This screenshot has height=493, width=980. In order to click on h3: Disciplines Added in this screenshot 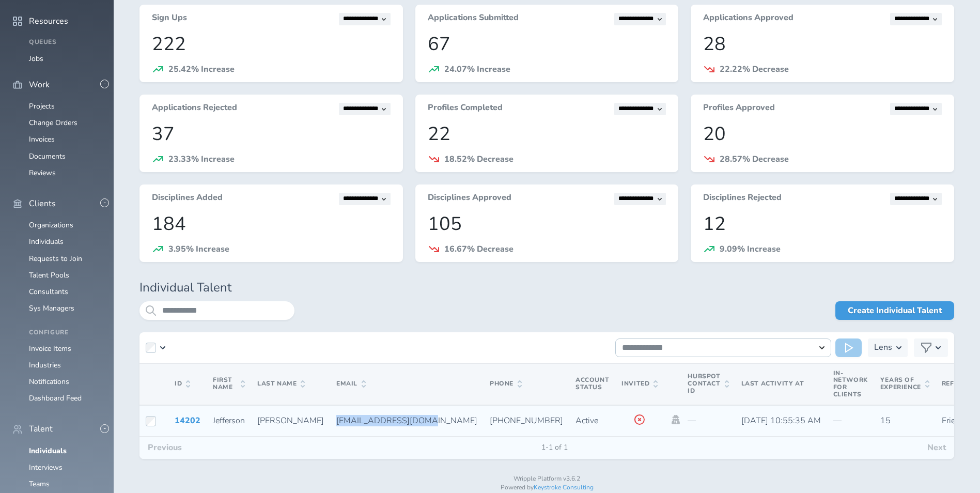, I will do `click(187, 199)`.